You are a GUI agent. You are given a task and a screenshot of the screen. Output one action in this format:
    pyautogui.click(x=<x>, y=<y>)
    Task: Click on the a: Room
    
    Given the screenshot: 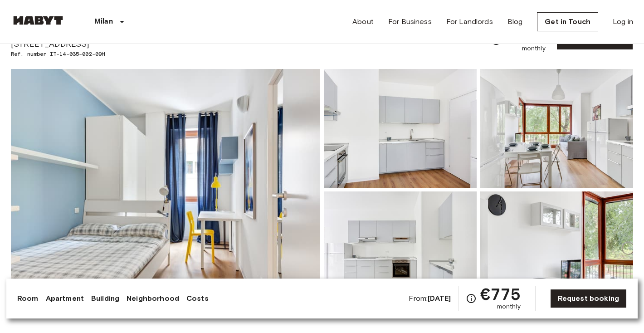 What is the action you would take?
    pyautogui.click(x=27, y=298)
    